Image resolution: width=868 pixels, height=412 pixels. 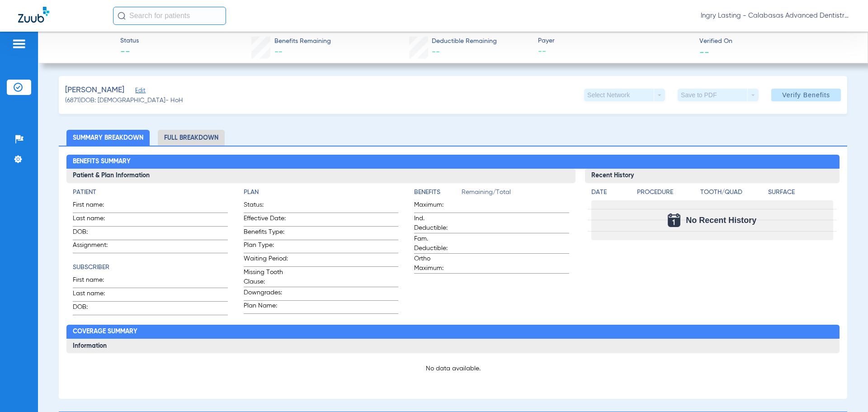 What do you see at coordinates (667, 194) in the screenshot?
I see `app-breakdown-title: Procedure` at bounding box center [667, 194].